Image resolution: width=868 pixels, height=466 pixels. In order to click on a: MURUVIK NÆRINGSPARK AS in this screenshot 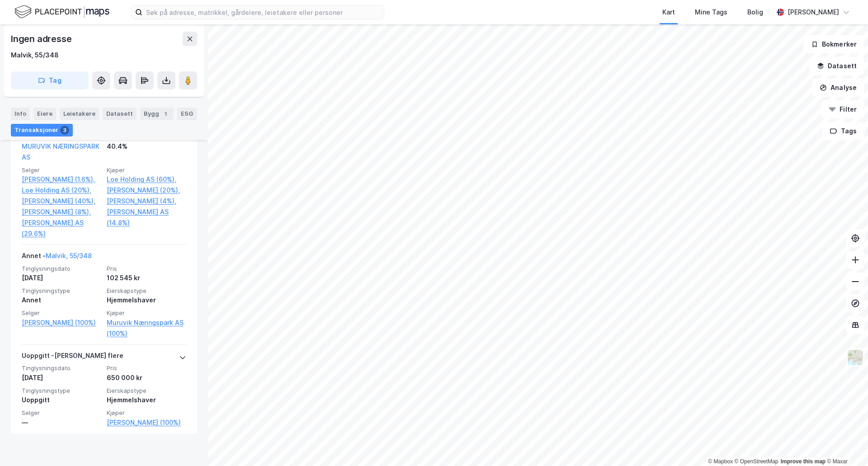, I will do `click(60, 152)`.